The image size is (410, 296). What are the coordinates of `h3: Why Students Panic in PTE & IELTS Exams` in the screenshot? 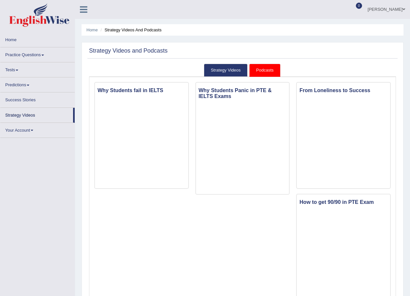 It's located at (243, 93).